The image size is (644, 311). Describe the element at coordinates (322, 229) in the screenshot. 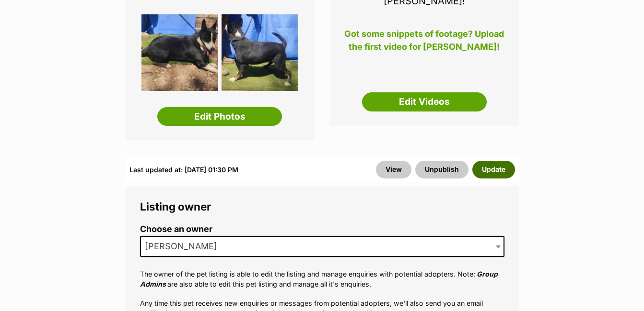

I see `label: Choose an owner` at that location.